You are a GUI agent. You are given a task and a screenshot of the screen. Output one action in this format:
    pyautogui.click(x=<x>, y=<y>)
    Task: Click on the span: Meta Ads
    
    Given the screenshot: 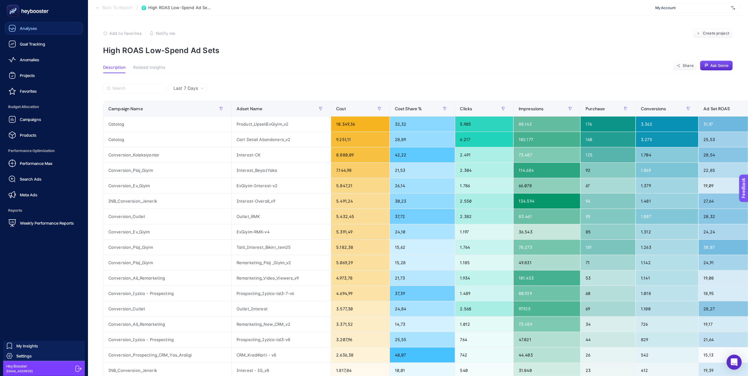 What is the action you would take?
    pyautogui.click(x=29, y=195)
    